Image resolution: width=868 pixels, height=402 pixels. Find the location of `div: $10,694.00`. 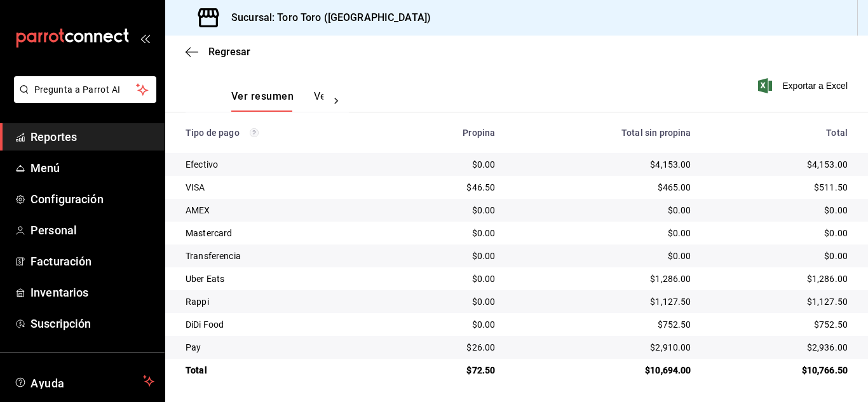

div: $10,694.00 is located at coordinates (603, 370).